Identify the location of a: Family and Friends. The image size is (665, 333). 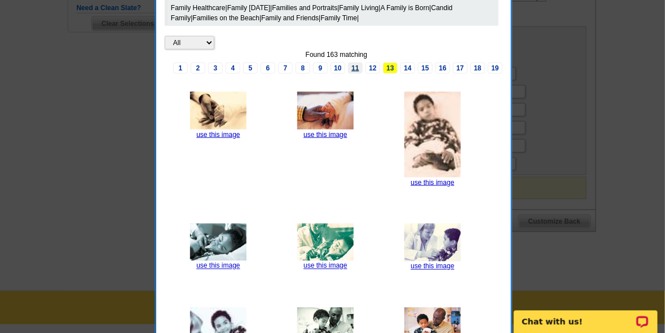
(290, 18).